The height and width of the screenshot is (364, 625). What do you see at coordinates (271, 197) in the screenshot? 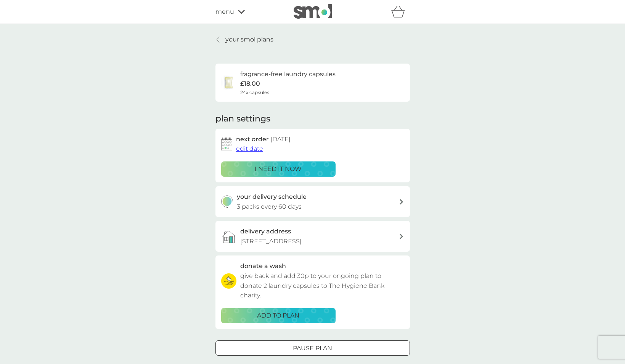
I see `h3: your delivery schedule` at bounding box center [271, 197].